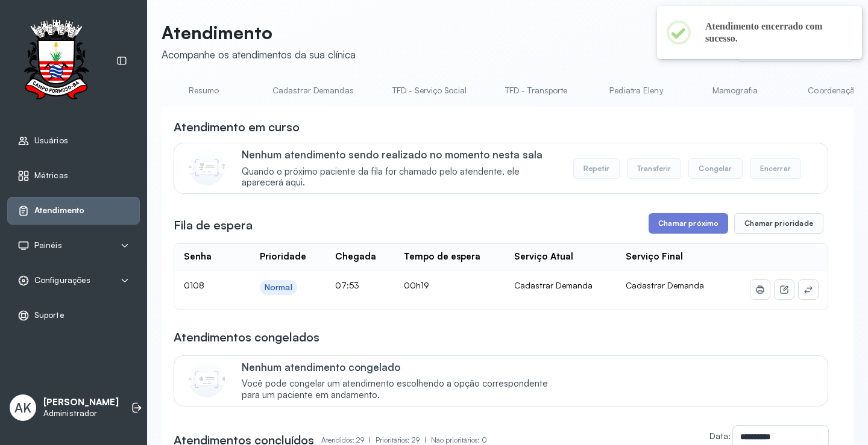  Describe the element at coordinates (401, 367) in the screenshot. I see `p: Nenhum atendimento congelado` at that location.